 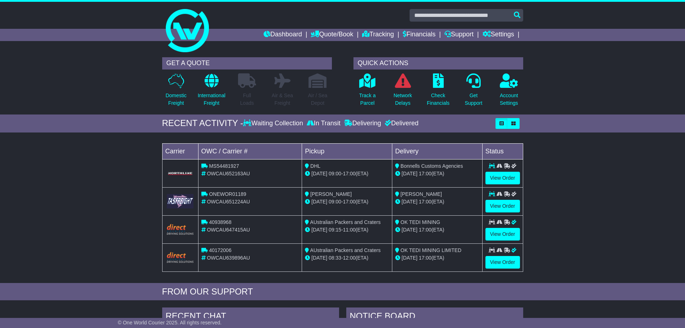 What do you see at coordinates (368, 92) in the screenshot?
I see `a: Track aParcel` at bounding box center [368, 92].